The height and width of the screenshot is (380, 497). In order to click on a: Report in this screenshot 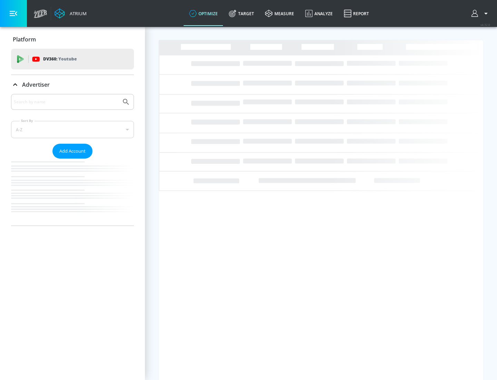, I will do `click(356, 13)`.